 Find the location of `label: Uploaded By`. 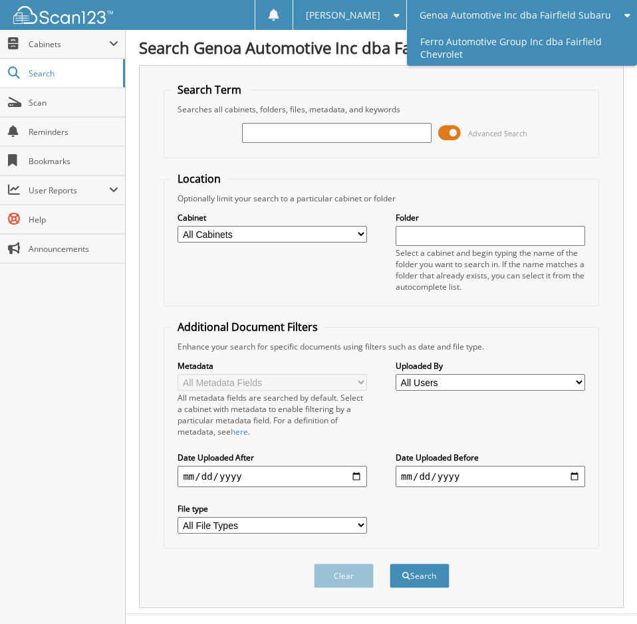

label: Uploaded By is located at coordinates (490, 366).